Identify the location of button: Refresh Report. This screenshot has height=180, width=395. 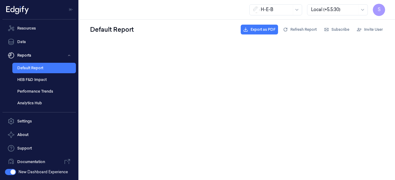
(299, 30).